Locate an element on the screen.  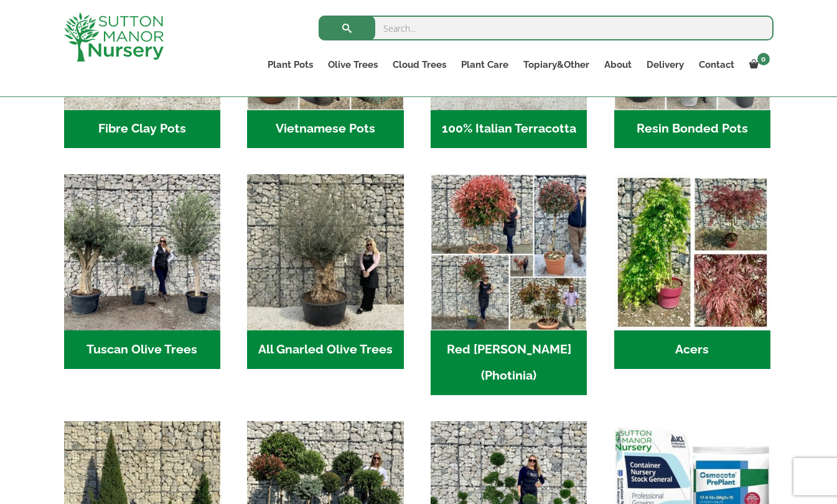
a: Contact is located at coordinates (716, 65).